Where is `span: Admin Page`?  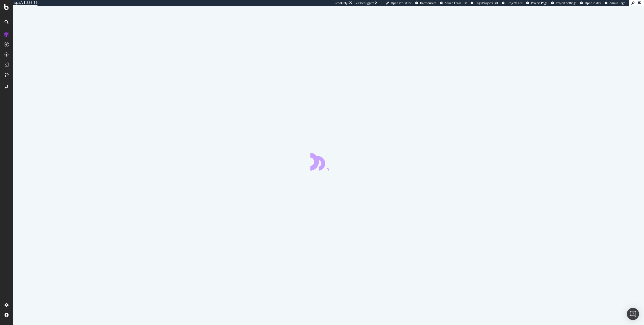
span: Admin Page is located at coordinates (617, 3).